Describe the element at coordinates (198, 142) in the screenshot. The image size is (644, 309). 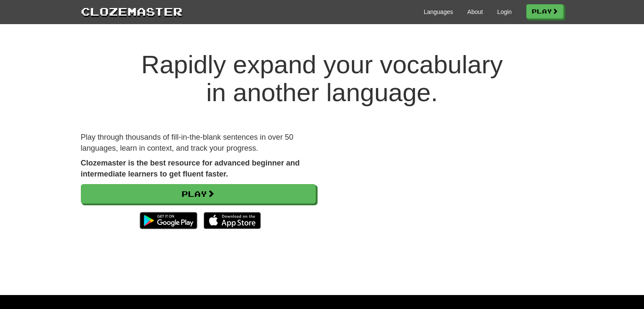
I see `p: Play through thousands of fill-in-the-blank sentences in over 50 languages, learn in context, and...` at that location.